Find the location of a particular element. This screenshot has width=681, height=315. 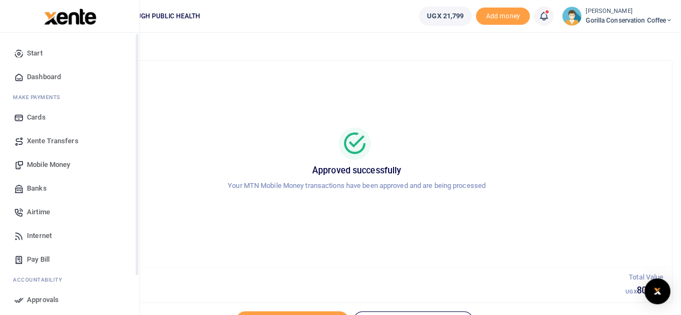

a: logo-small logo-large logo-large is located at coordinates (69, 16).